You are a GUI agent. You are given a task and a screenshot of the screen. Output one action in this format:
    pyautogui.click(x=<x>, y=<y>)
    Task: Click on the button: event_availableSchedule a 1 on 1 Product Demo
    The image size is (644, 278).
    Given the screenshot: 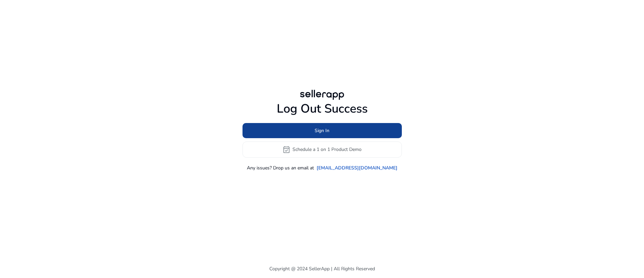 What is the action you would take?
    pyautogui.click(x=322, y=150)
    